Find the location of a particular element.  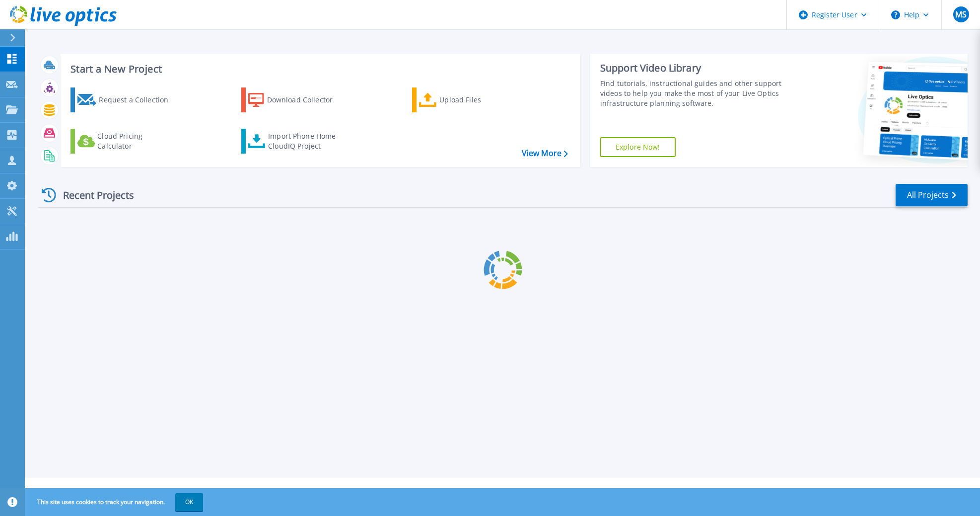

h3: Start a New Project is located at coordinates (319, 69).